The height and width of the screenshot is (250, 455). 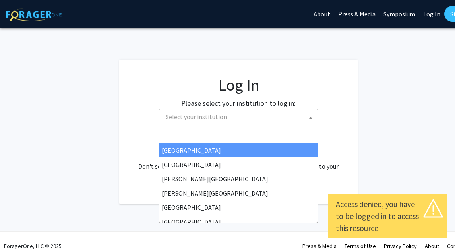 What do you see at coordinates (432, 246) in the screenshot?
I see `a: About` at bounding box center [432, 246].